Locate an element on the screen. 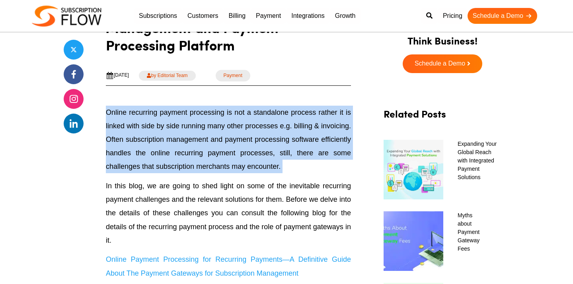  a: Integrations is located at coordinates (308, 16).